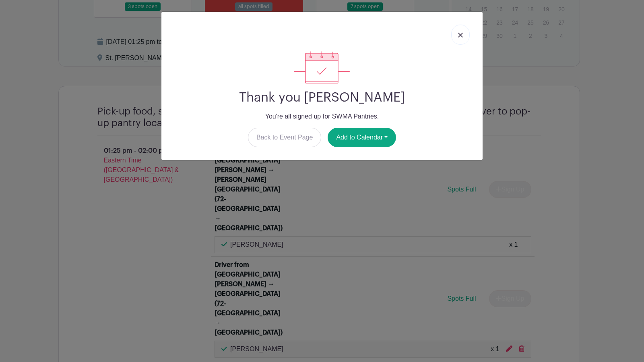 Image resolution: width=644 pixels, height=362 pixels. What do you see at coordinates (285, 137) in the screenshot?
I see `a: Back to Event Page` at bounding box center [285, 137].